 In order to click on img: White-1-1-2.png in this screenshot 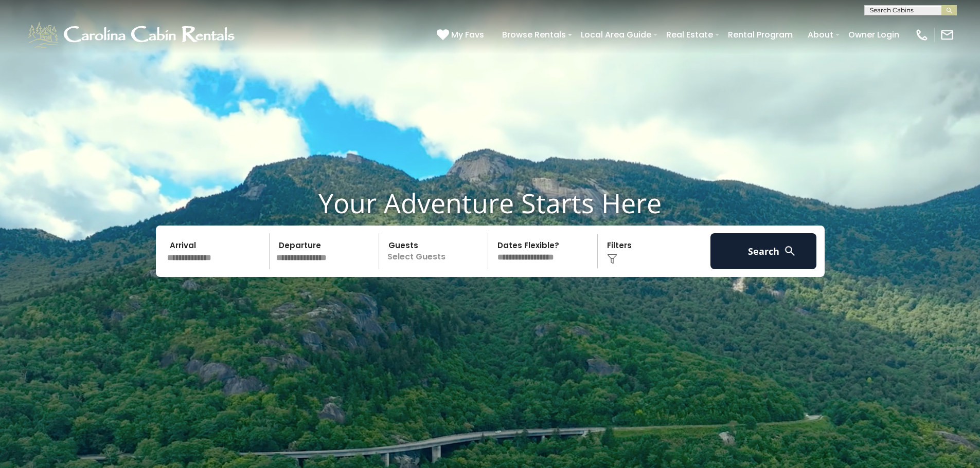, I will do `click(132, 35)`.